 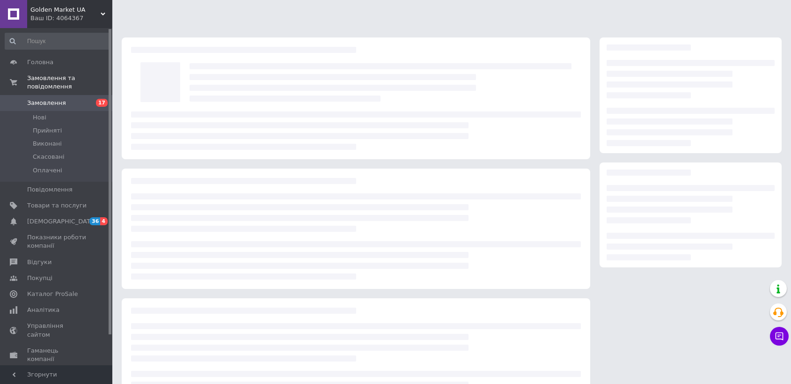 I want to click on span: Управління сайтом, so click(x=57, y=330).